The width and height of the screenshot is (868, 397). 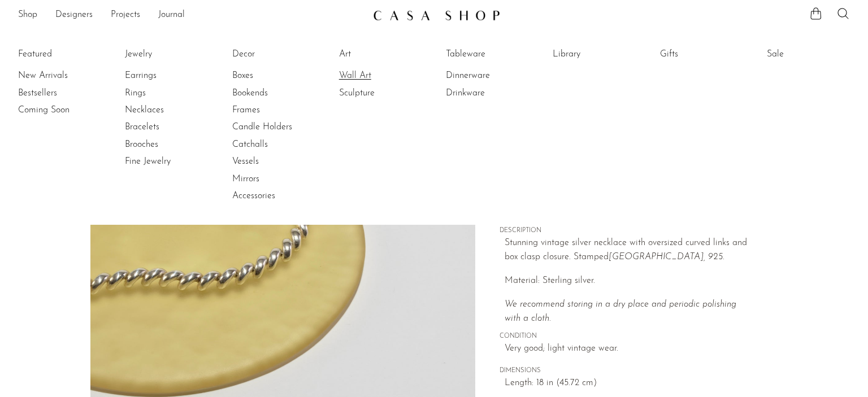 What do you see at coordinates (274, 196) in the screenshot?
I see `a: Accessories` at bounding box center [274, 196].